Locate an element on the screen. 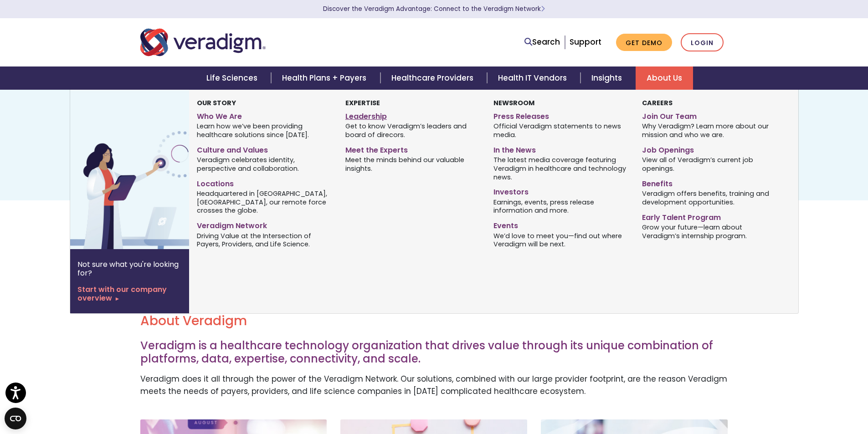 Image resolution: width=868 pixels, height=434 pixels. img: Vector image of Veradigm’s Story is located at coordinates (144, 170).